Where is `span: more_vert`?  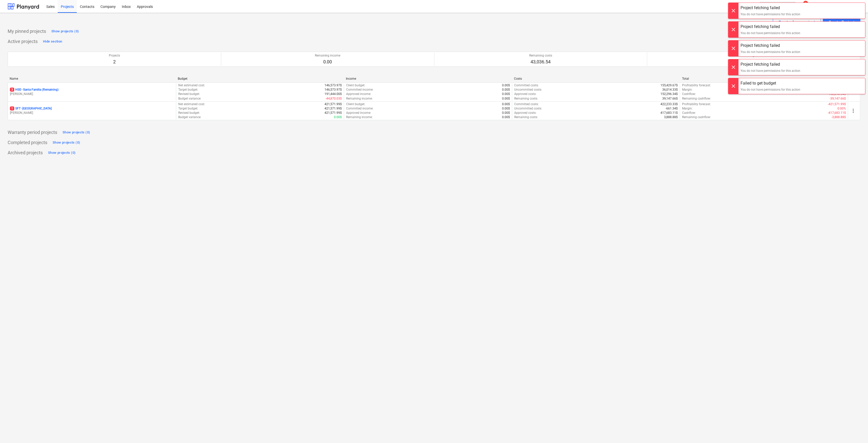 span: more_vert is located at coordinates (854, 111).